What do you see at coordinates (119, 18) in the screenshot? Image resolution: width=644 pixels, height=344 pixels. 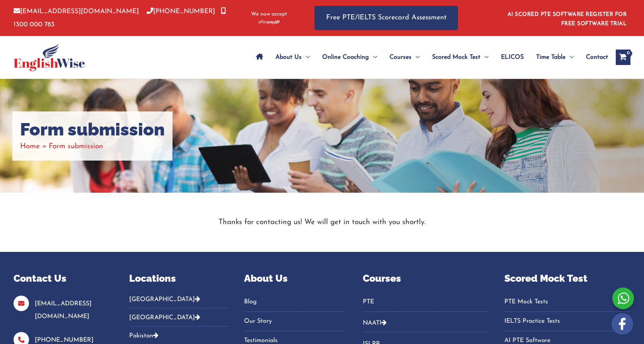 I see `a: 1300 000 783` at bounding box center [119, 18].